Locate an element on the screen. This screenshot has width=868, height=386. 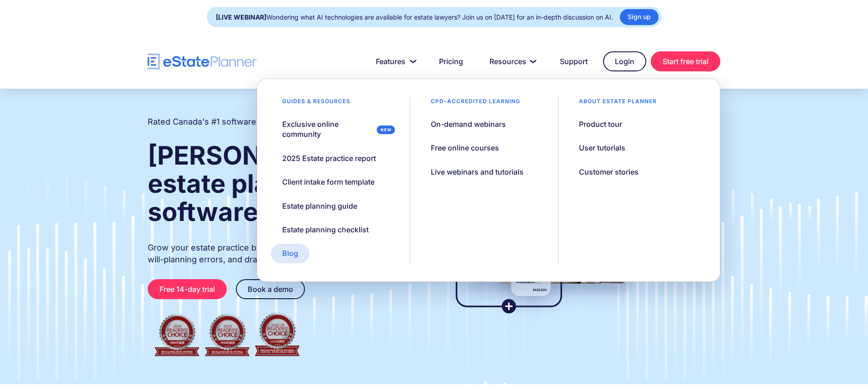
div: Client intake form template is located at coordinates (328, 182).